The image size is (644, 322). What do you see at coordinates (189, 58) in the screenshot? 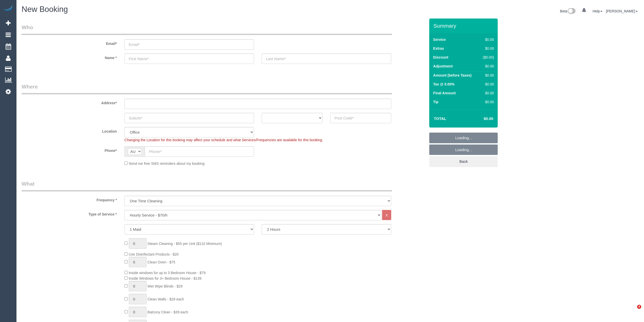
I see `input: First Name*` at bounding box center [189, 58].